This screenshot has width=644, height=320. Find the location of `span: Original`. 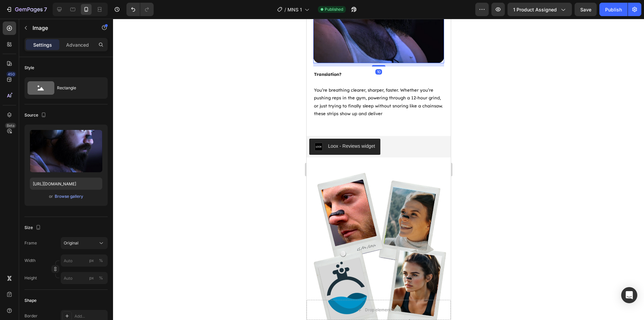

span: Original is located at coordinates (71, 243).